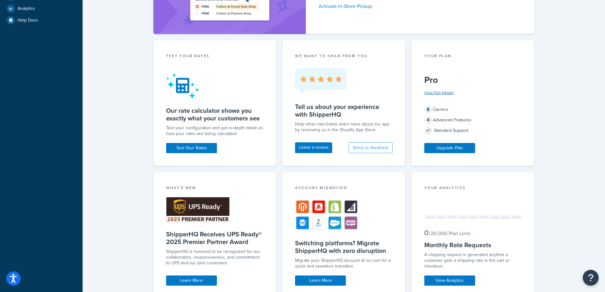 This screenshot has height=292, width=605. I want to click on div: Carriers, so click(473, 110).